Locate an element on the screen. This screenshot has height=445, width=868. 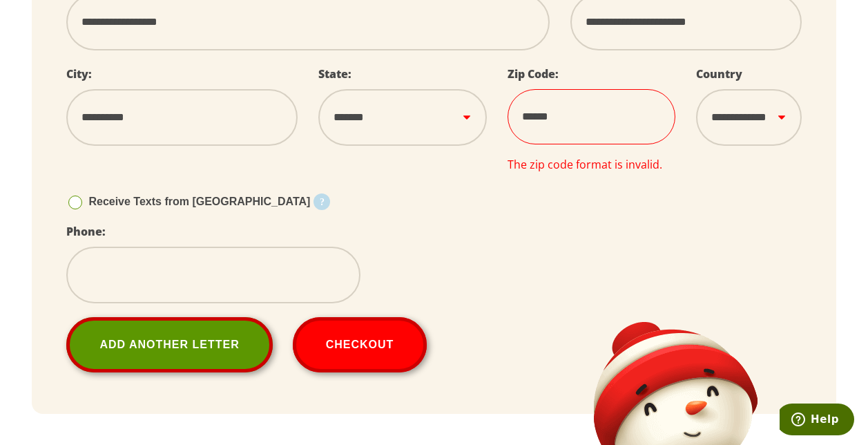
label: Phone: is located at coordinates (86, 231).